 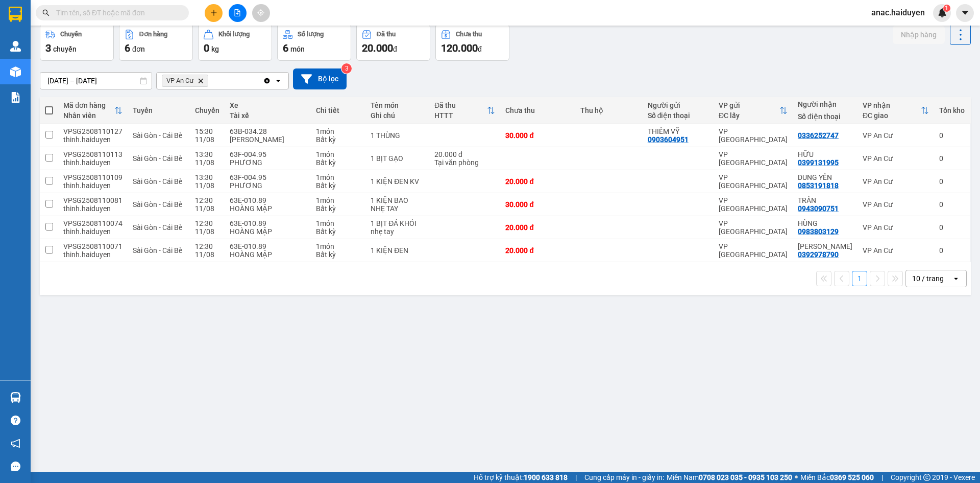 I want to click on div: HOÀNG MẬP, so click(x=268, y=208).